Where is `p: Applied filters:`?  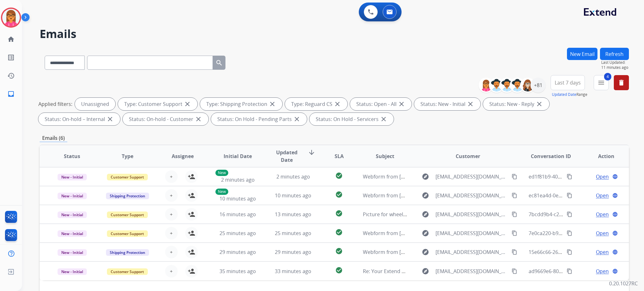
p: Applied filters: is located at coordinates (55, 104).